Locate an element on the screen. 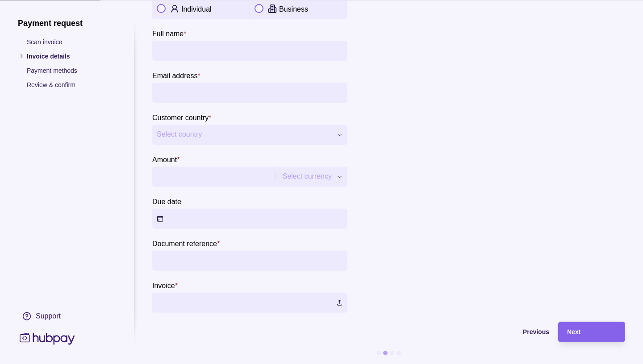 Image resolution: width=643 pixels, height=364 pixels. p: Review & confirm is located at coordinates (71, 84).